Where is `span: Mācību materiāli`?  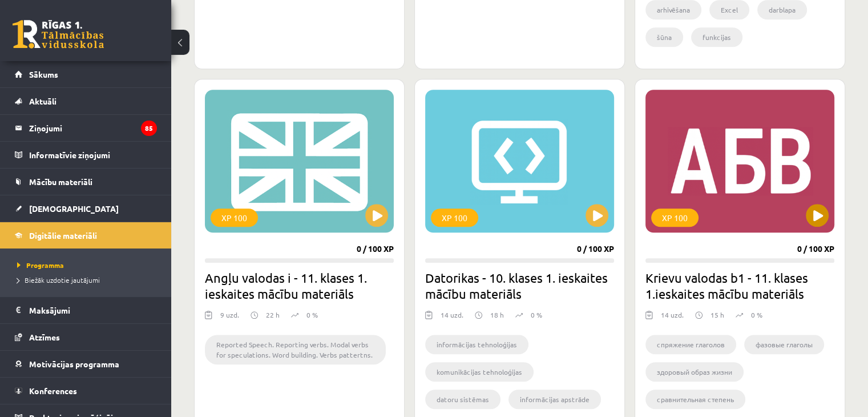
span: Mācību materiāli is located at coordinates (60, 182).